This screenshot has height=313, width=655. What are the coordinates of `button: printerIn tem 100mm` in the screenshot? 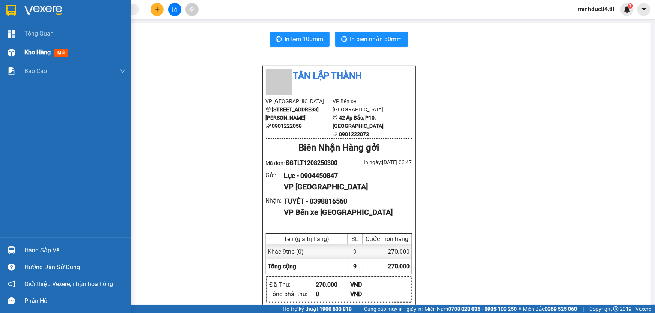 It's located at (300, 39).